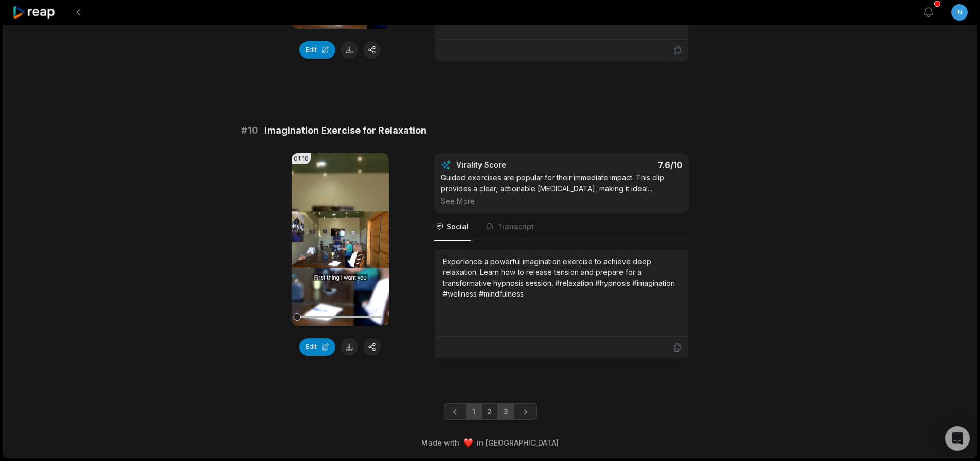  Describe the element at coordinates (505, 412) in the screenshot. I see `a: Page 3` at that location.